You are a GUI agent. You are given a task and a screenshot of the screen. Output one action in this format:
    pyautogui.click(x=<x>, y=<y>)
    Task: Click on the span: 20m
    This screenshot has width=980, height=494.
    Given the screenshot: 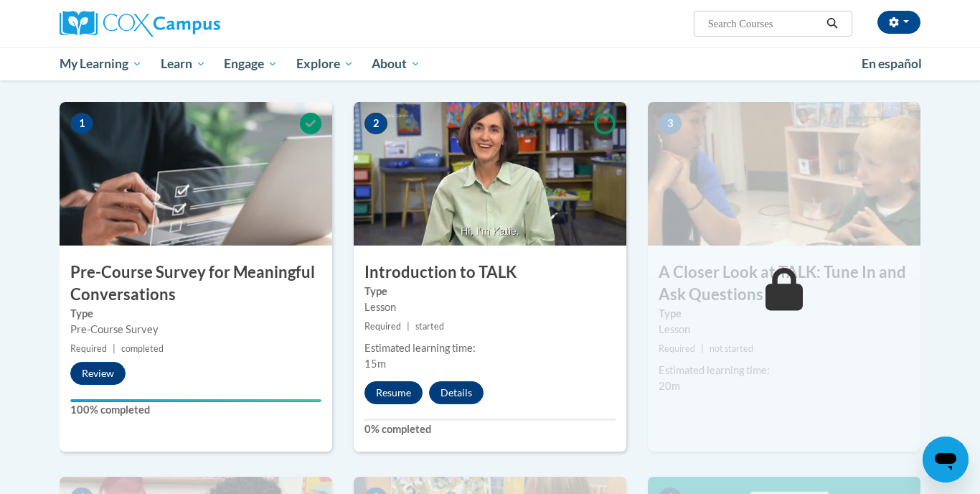 What is the action you would take?
    pyautogui.click(x=670, y=386)
    